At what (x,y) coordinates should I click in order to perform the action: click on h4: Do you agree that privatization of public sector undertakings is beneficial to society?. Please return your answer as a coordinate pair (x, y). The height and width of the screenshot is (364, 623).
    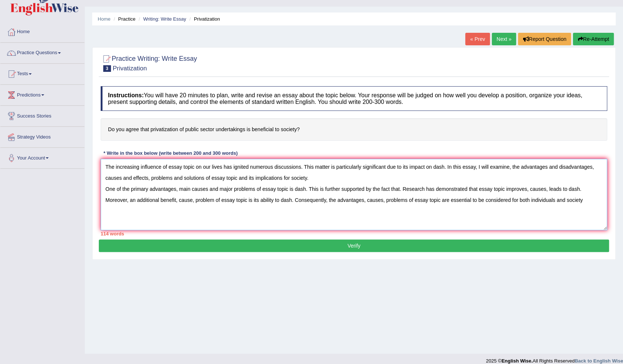
    Looking at the image, I should click on (354, 130).